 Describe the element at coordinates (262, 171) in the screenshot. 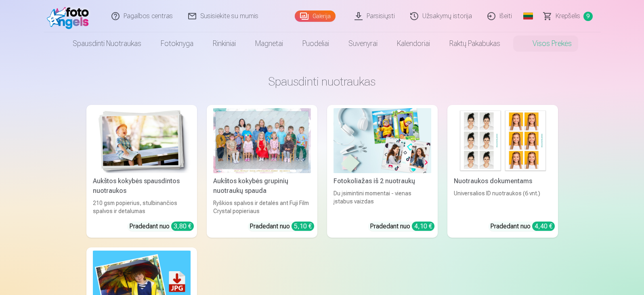

I see `a: Aukštos kokybės grupinių nuotraukų spaudaRyškios spalvos ir detalės ant Fuji Film Crystal popieri...` at that location.